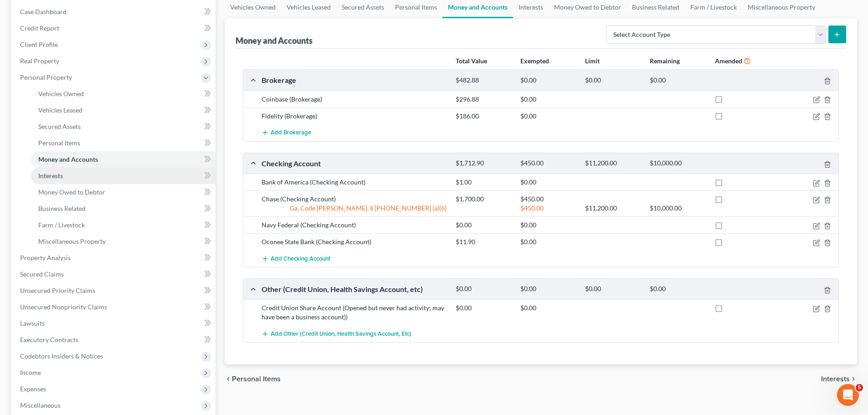 This screenshot has width=868, height=415. I want to click on a: Secured Assets, so click(123, 126).